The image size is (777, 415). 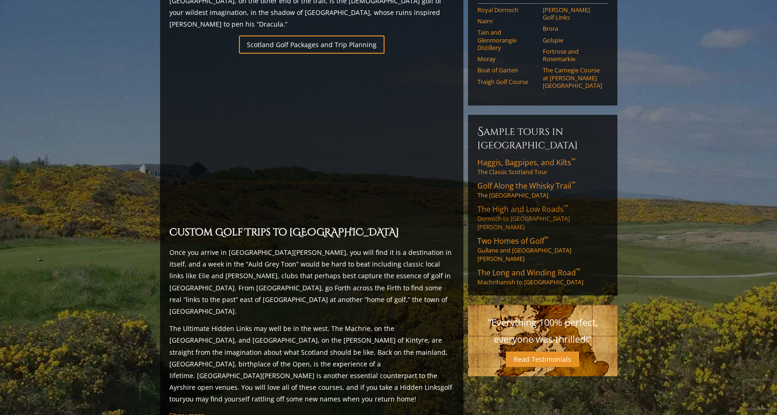 I want to click on a: Traigh Golf Course, so click(x=507, y=82).